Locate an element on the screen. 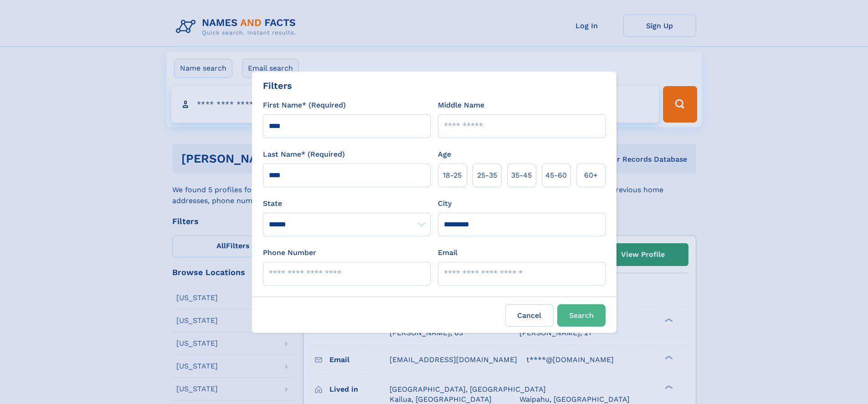  span: 60+ is located at coordinates (591, 175).